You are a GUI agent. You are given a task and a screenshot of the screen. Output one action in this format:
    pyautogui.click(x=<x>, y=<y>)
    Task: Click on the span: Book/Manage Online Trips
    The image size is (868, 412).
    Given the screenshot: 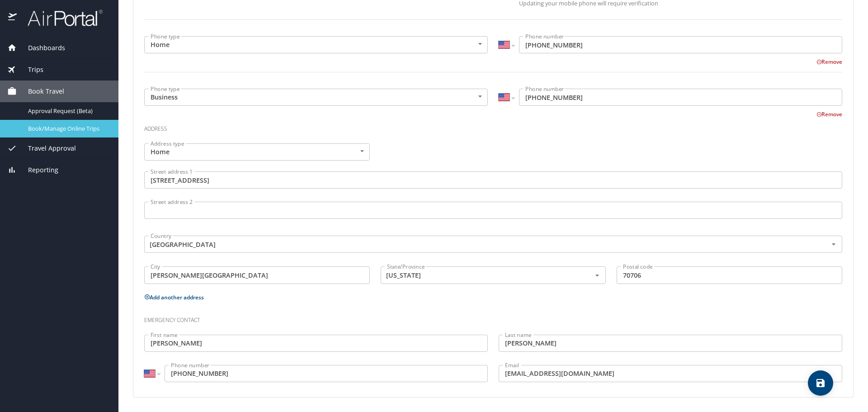 What is the action you would take?
    pyautogui.click(x=68, y=129)
    